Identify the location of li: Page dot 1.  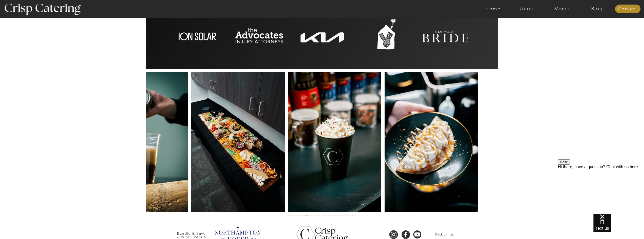
(289, 215).